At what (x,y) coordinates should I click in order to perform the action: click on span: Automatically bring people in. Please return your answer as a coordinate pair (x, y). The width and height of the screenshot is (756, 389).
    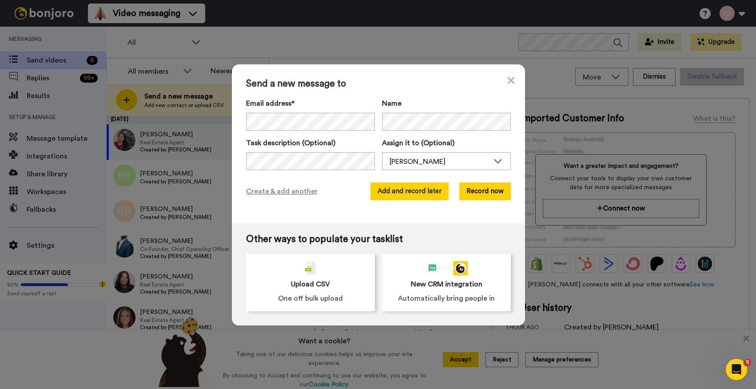
    Looking at the image, I should click on (447, 299).